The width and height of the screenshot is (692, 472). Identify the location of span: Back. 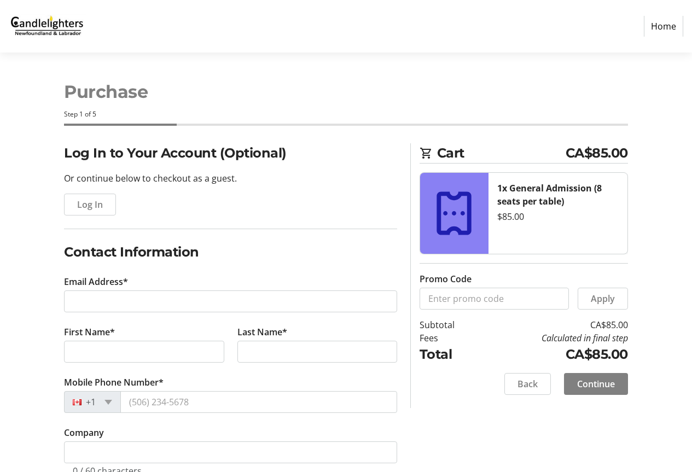
(527, 384).